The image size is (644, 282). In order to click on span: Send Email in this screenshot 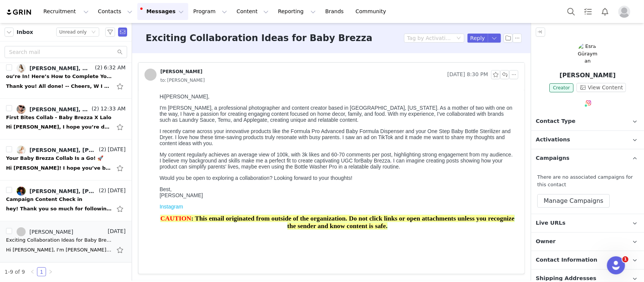, I will do `click(123, 32)`.